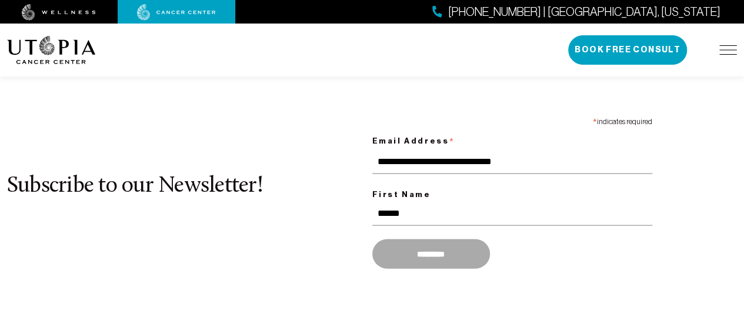 This screenshot has height=330, width=744. I want to click on img: icon-hamburger, so click(728, 50).